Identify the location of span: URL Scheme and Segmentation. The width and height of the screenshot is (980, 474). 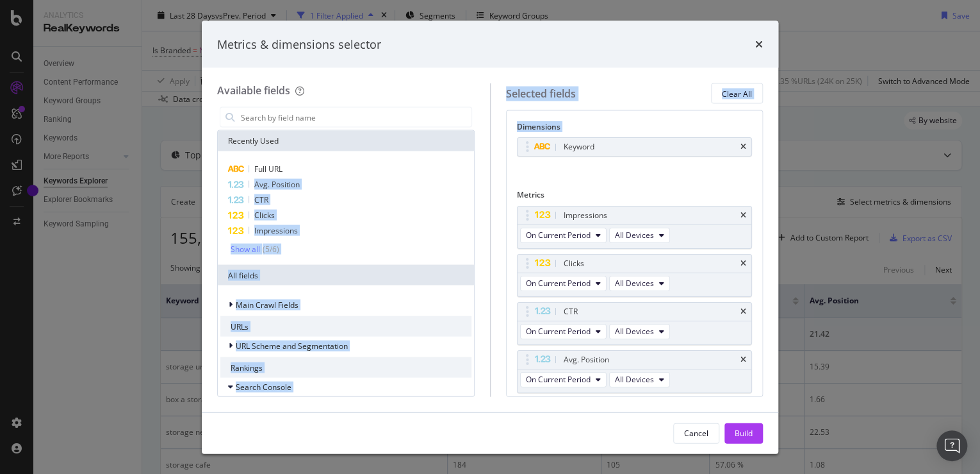
(292, 345).